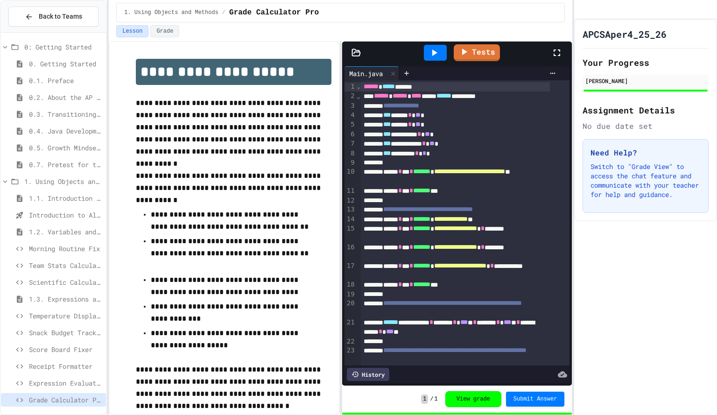  What do you see at coordinates (477, 53) in the screenshot?
I see `a: Tests` at bounding box center [477, 53].